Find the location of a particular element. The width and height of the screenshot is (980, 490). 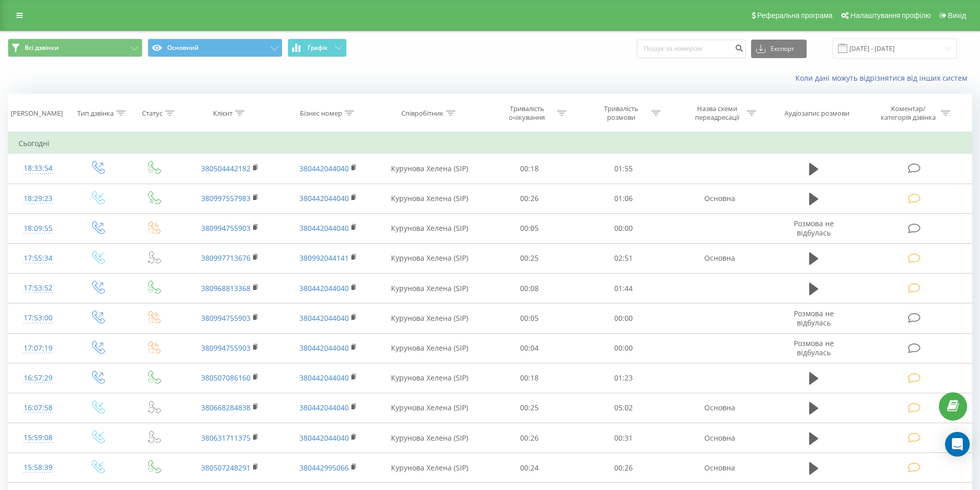

div: 17:53:52 is located at coordinates (38, 288).